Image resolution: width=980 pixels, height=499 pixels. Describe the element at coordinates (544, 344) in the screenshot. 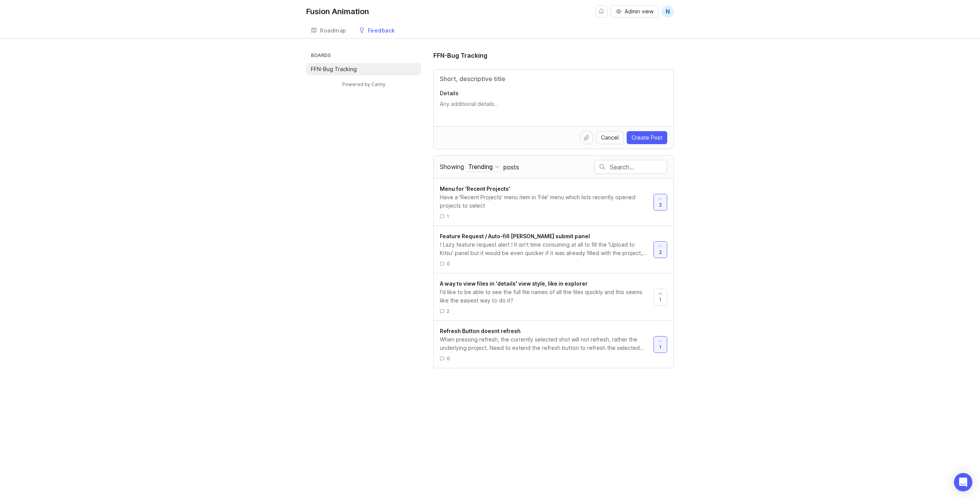

I see `div: When pressing refresh, the currently selected shot will not refresh, rather the underlying projec...` at that location.